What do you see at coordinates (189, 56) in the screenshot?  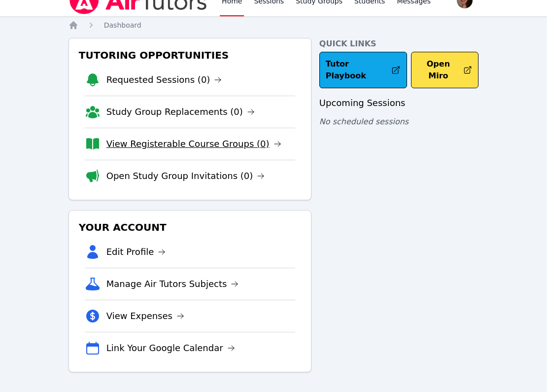 I see `h3: Tutoring Opportunities` at bounding box center [189, 56].